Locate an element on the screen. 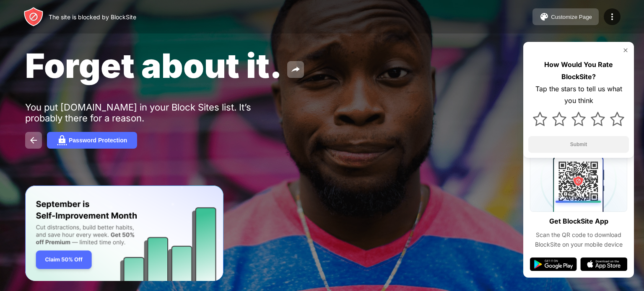 The height and width of the screenshot is (291, 644). button: Customize Page is located at coordinates (566, 17).